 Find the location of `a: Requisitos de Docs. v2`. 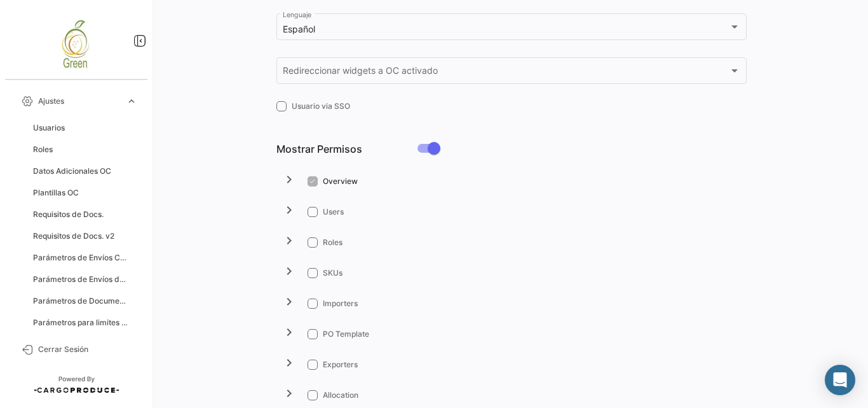

a: Requisitos de Docs. v2 is located at coordinates (85, 236).